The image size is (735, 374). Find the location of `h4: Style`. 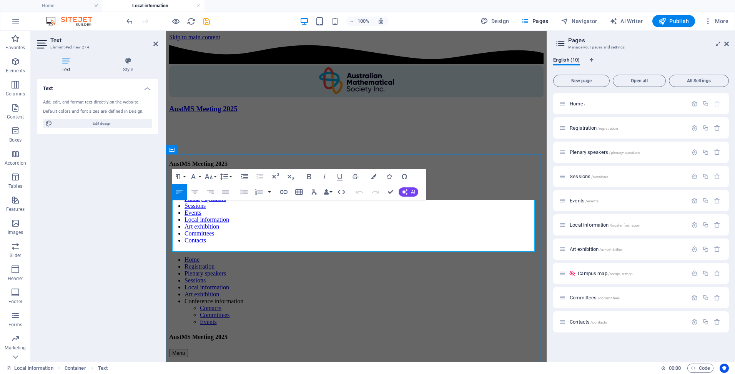

h4: Style is located at coordinates (128, 65).